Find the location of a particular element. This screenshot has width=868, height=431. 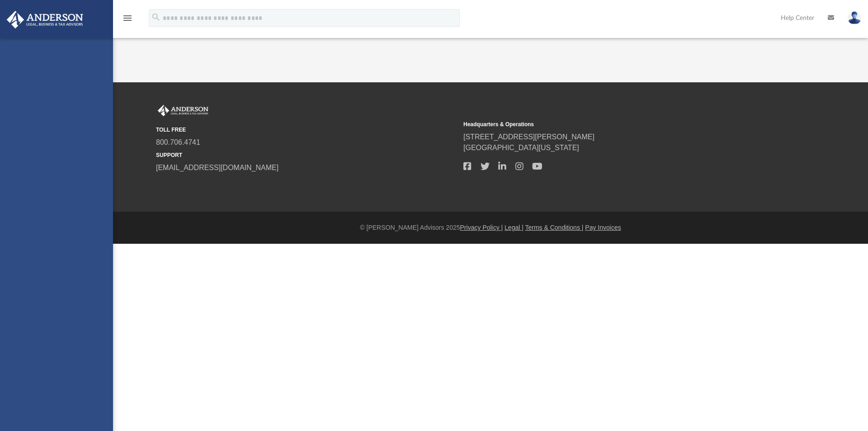

a: Terms & Conditions | is located at coordinates (555, 227).